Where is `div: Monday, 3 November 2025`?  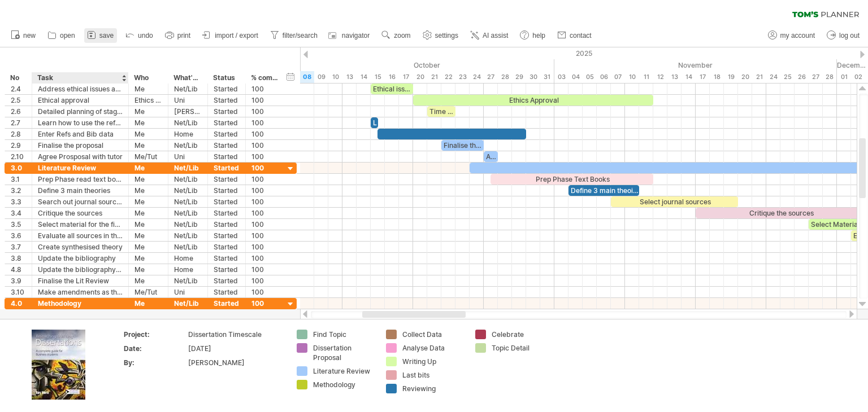 div: Monday, 3 November 2025 is located at coordinates (561, 77).